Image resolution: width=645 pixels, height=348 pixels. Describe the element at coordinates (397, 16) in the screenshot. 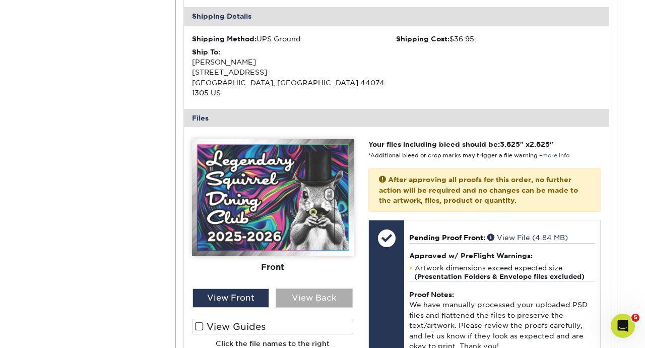

I see `div: Shipping Details` at that location.